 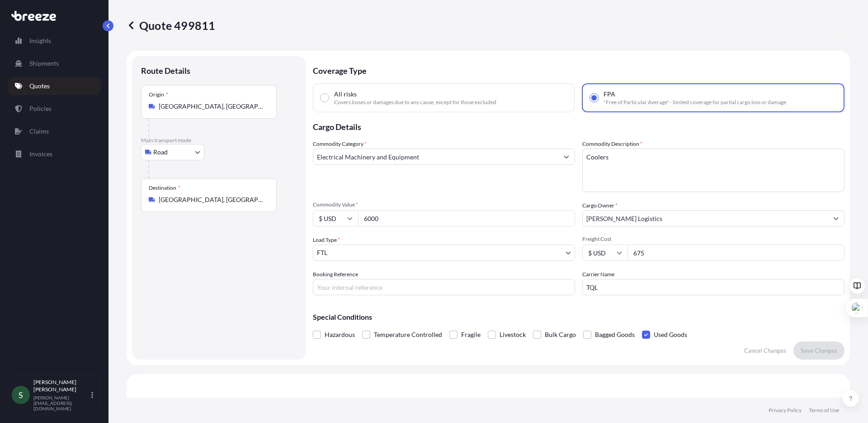 What do you see at coordinates (173, 152) in the screenshot?
I see `button: Select transport` at bounding box center [173, 152].